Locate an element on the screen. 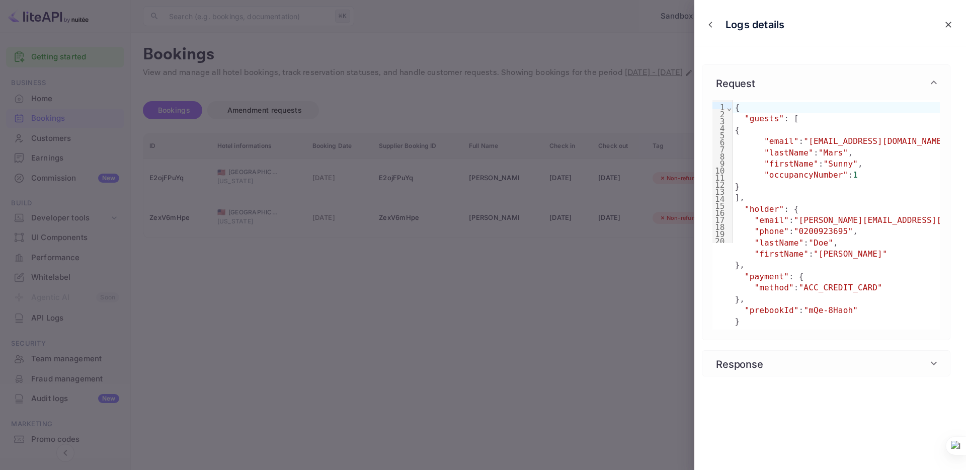  div: 20 is located at coordinates (720, 240).